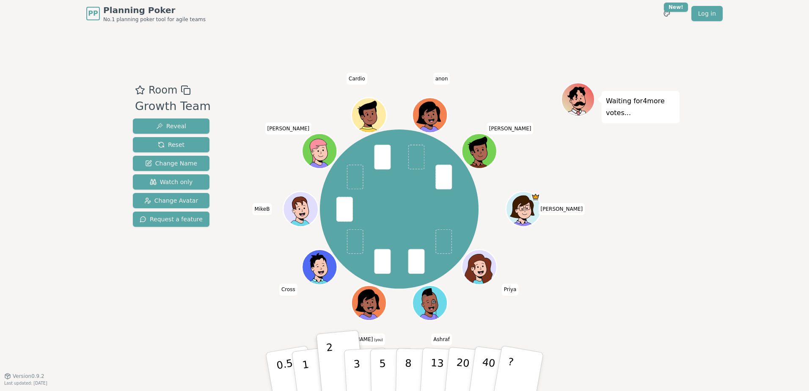  I want to click on button: Reveal, so click(171, 126).